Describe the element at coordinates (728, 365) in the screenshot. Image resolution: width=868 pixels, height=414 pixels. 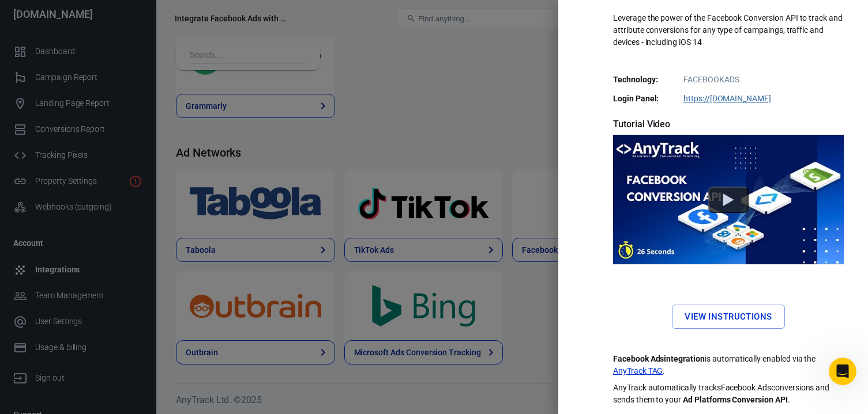
I see `p: is automatically enabled via the .` at that location.